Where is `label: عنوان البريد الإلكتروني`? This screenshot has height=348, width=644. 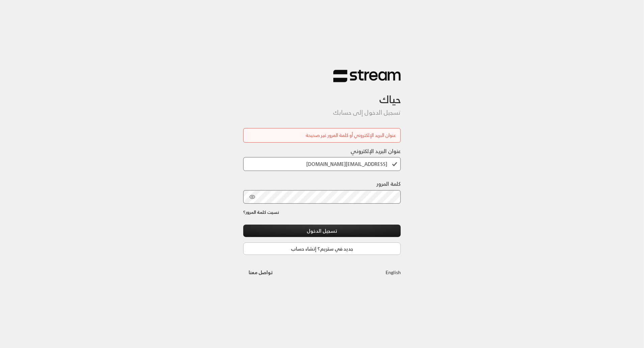 label: عنوان البريد الإلكتروني is located at coordinates (376, 151).